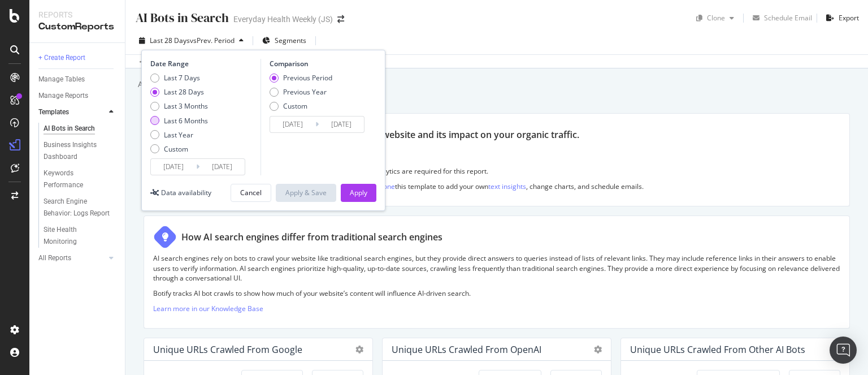 This screenshot has width=868, height=375. I want to click on div: Manage Reports, so click(64, 96).